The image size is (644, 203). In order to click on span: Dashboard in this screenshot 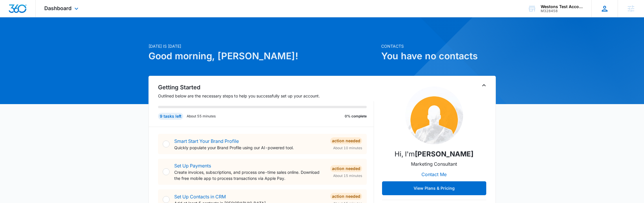, I will do `click(58, 8)`.